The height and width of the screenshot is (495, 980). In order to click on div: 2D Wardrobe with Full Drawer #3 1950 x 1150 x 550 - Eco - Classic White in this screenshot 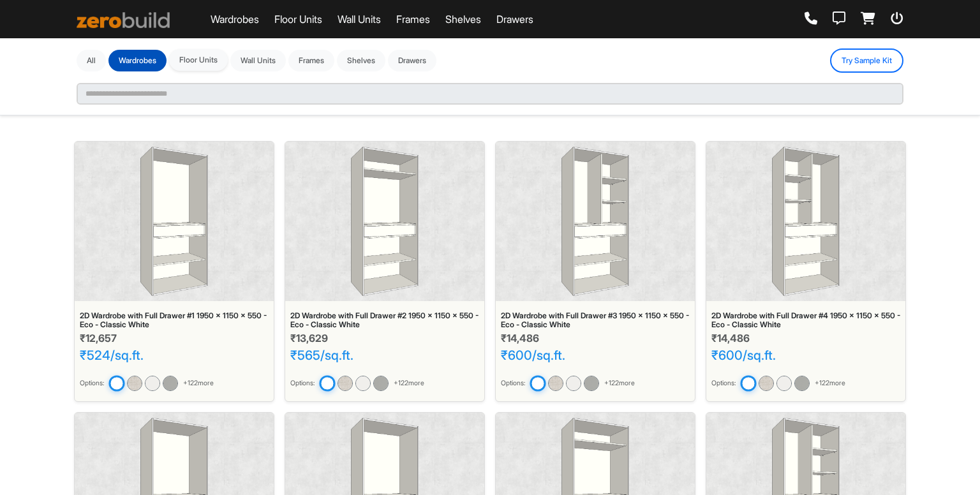, I will do `click(595, 320)`.